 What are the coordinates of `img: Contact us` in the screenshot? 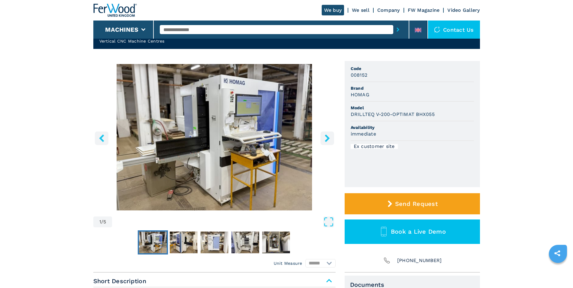 It's located at (437, 30).